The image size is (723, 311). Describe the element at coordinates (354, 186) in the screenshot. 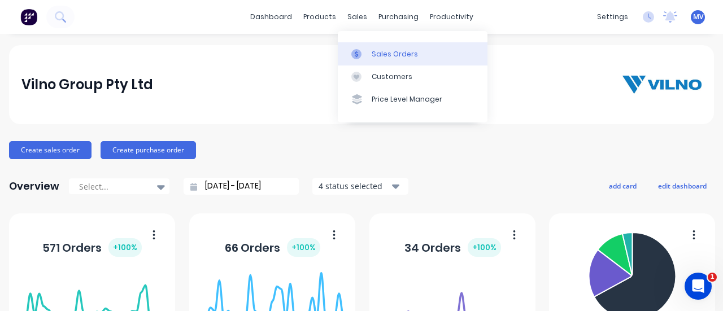

I see `div: 4 status selected` at that location.